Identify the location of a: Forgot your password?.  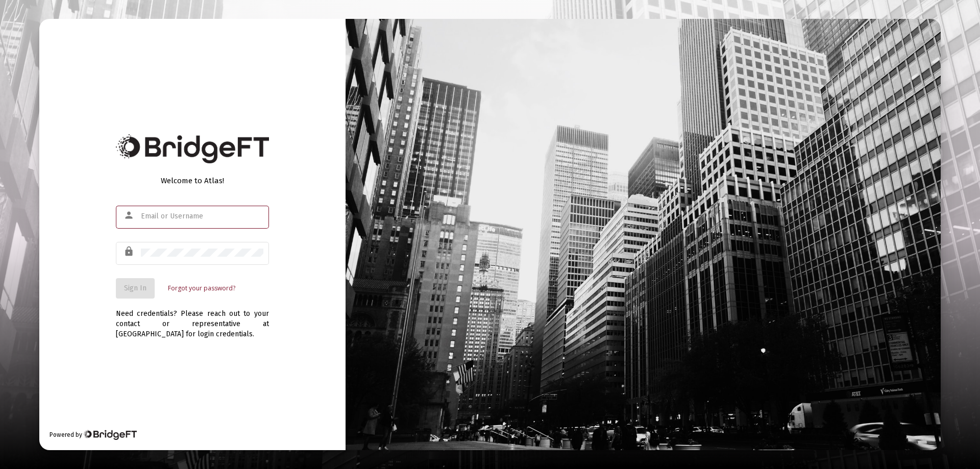
(202, 289).